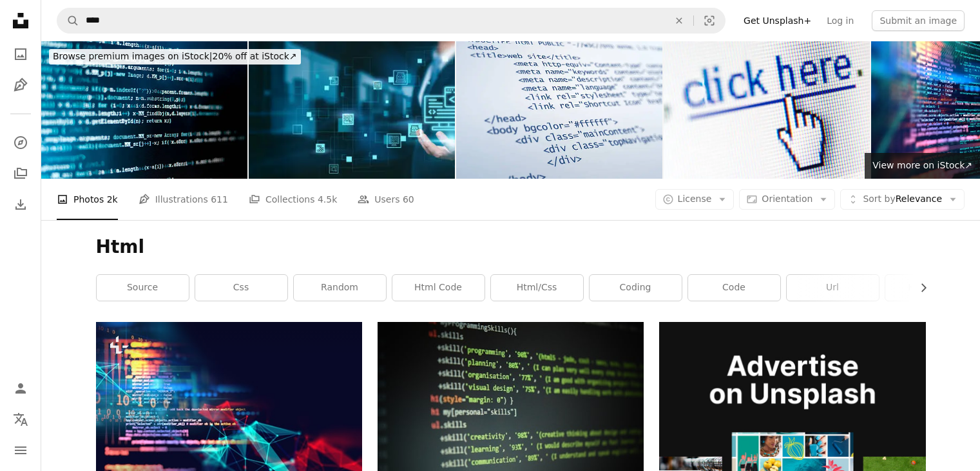 The width and height of the screenshot is (980, 471). What do you see at coordinates (20, 419) in the screenshot?
I see `button: Language` at bounding box center [20, 419].